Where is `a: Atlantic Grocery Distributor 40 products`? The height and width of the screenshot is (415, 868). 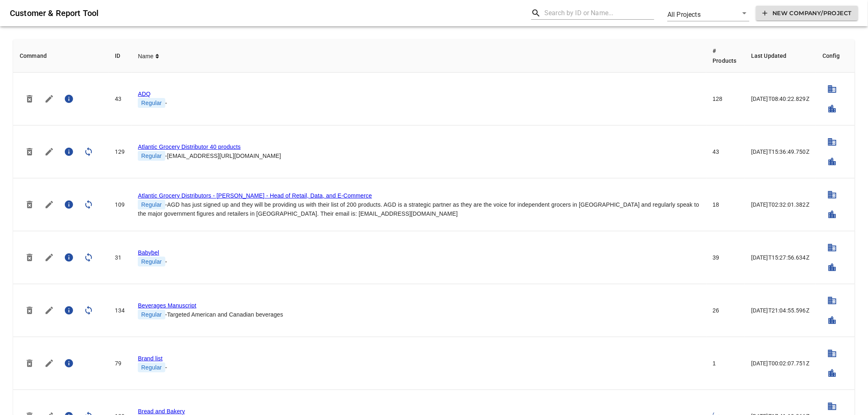 a: Atlantic Grocery Distributor 40 products is located at coordinates (189, 147).